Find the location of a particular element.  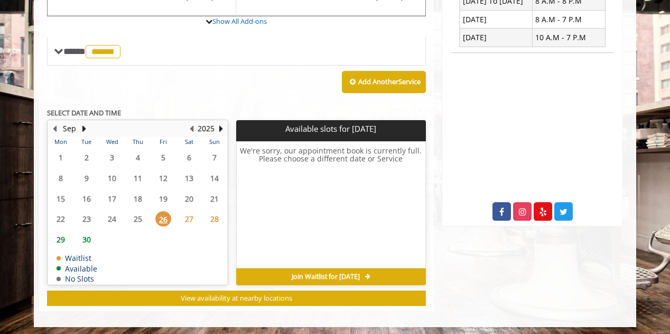

th: Tue is located at coordinates (86, 142).